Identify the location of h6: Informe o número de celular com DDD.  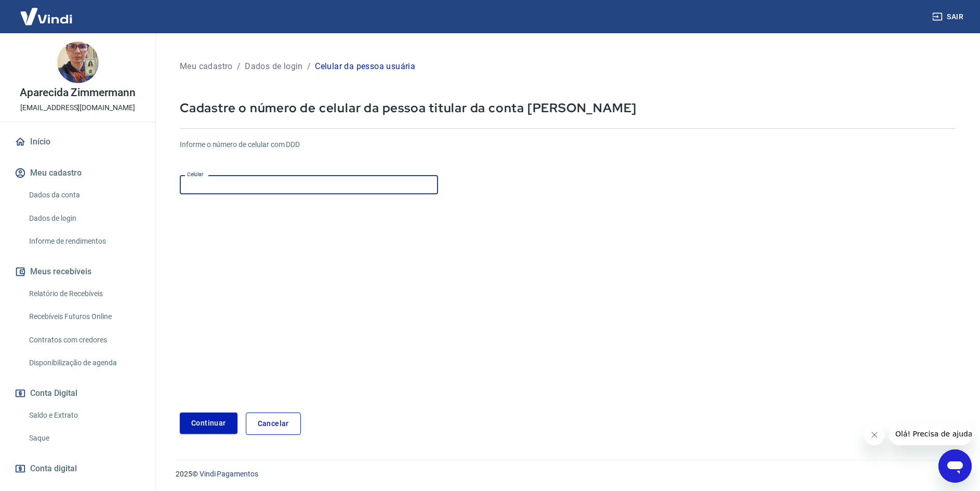
(568, 145).